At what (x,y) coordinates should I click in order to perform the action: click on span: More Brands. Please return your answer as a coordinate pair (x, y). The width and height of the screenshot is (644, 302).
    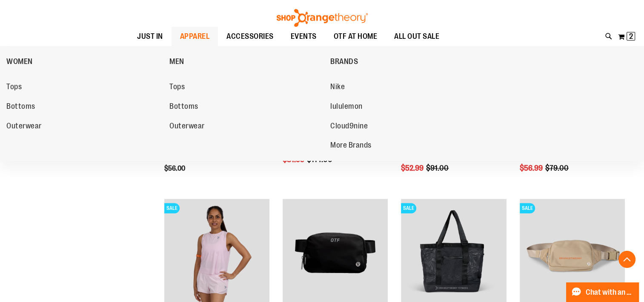
    Looking at the image, I should click on (351, 146).